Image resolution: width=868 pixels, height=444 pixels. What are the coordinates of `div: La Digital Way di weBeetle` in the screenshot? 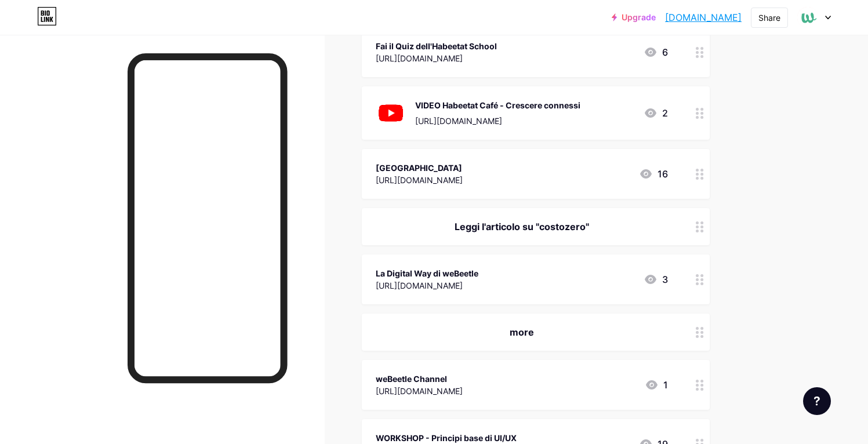 It's located at (427, 273).